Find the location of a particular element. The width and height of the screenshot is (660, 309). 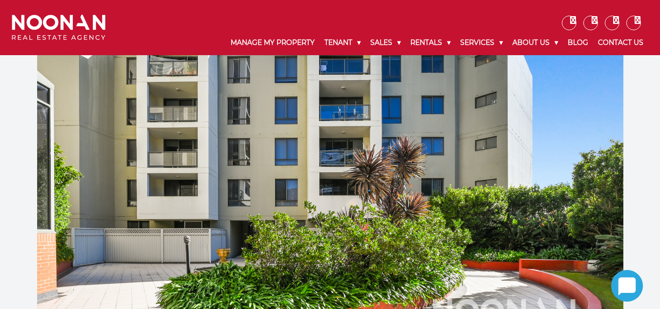

a: Services is located at coordinates (481, 42).